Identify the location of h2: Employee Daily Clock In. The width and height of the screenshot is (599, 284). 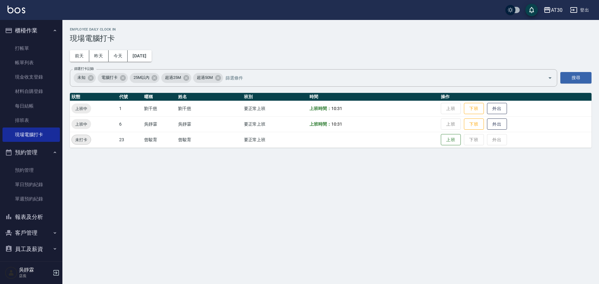
(331, 29).